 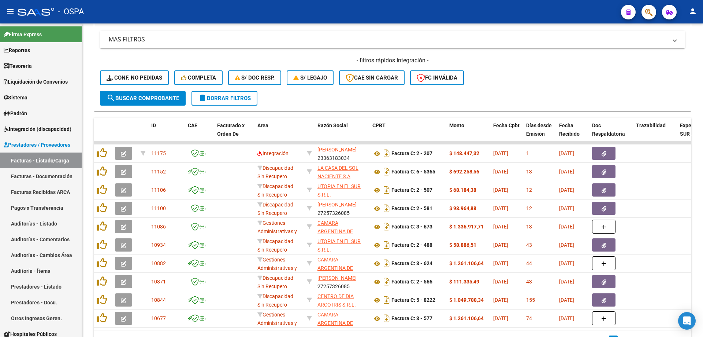 I want to click on span: Fecha Cpbt, so click(x=507, y=125).